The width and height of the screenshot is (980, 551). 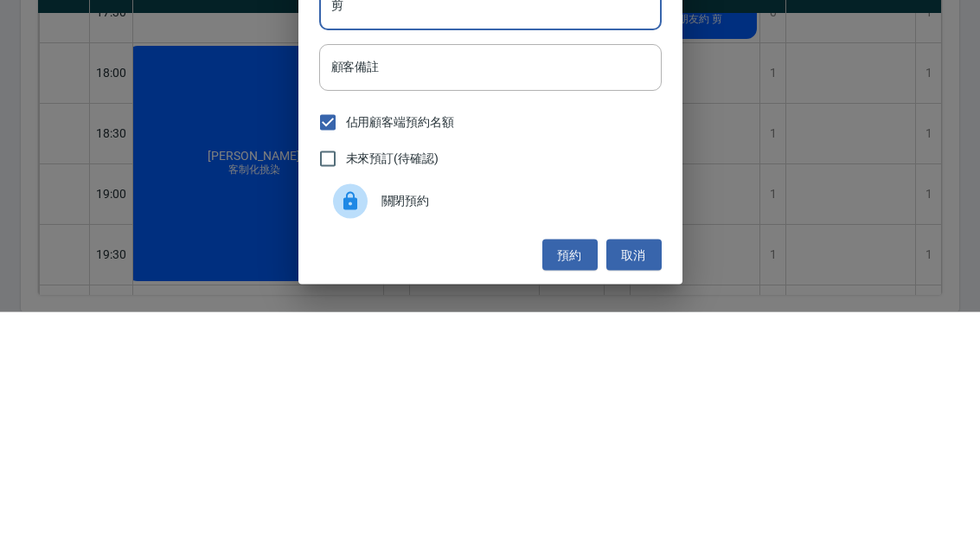 I want to click on span: 未來預訂(待確認), so click(x=393, y=397).